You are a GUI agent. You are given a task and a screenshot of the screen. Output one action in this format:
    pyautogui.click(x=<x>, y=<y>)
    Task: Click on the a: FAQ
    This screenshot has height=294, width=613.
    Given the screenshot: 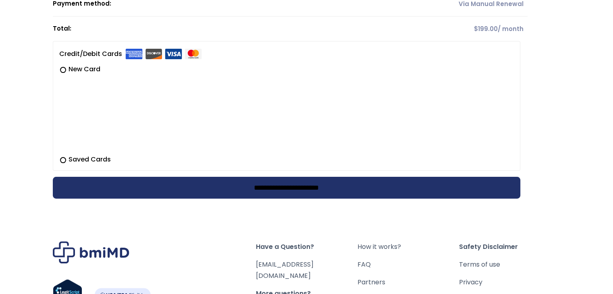 What is the action you would take?
    pyautogui.click(x=408, y=265)
    